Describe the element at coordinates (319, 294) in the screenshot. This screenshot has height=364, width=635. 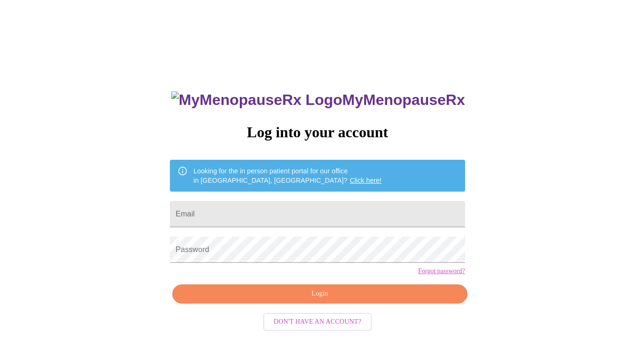
I see `button: Login` at that location.